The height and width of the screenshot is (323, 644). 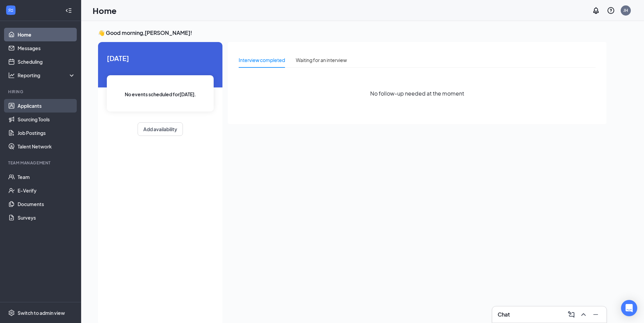 I want to click on a: Job Postings, so click(x=46, y=133).